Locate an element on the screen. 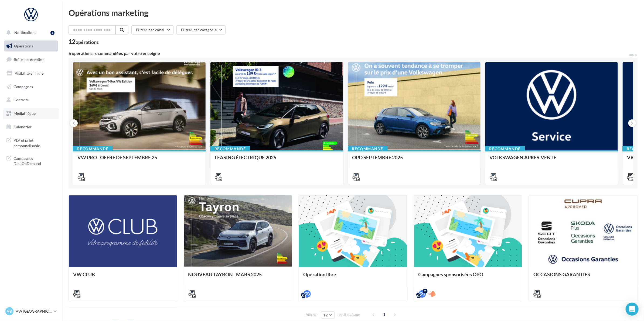 This screenshot has width=644, height=321. span: Calendrier is located at coordinates (23, 126).